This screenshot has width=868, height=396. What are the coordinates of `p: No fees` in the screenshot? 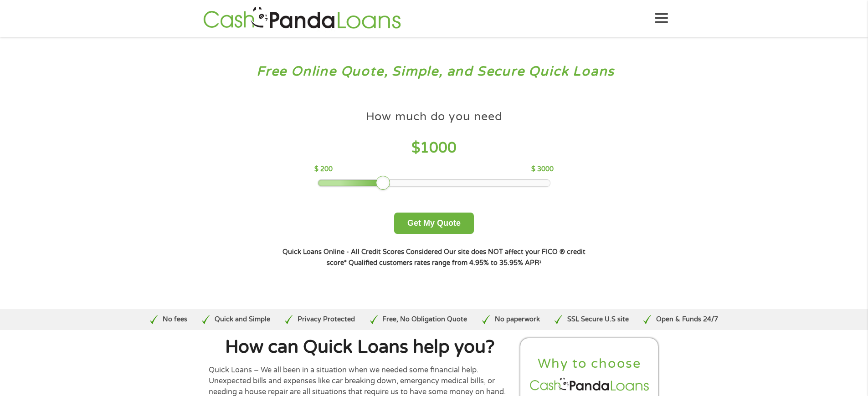 It's located at (175, 320).